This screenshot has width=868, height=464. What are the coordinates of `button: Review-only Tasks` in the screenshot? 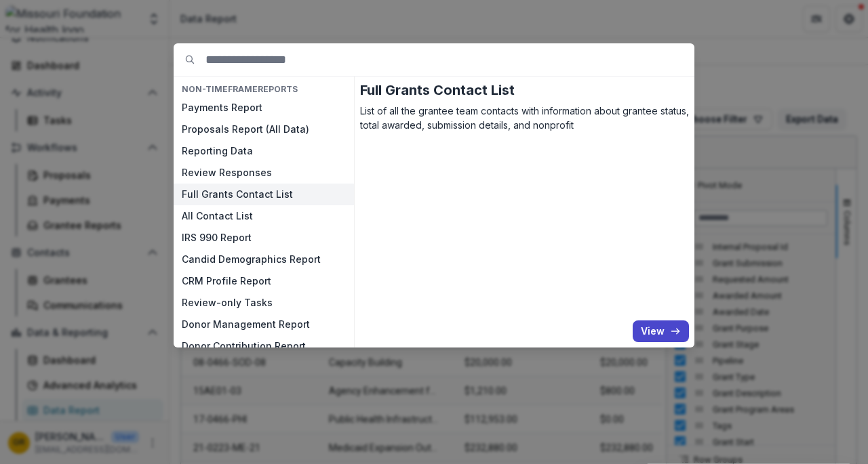 It's located at (264, 303).